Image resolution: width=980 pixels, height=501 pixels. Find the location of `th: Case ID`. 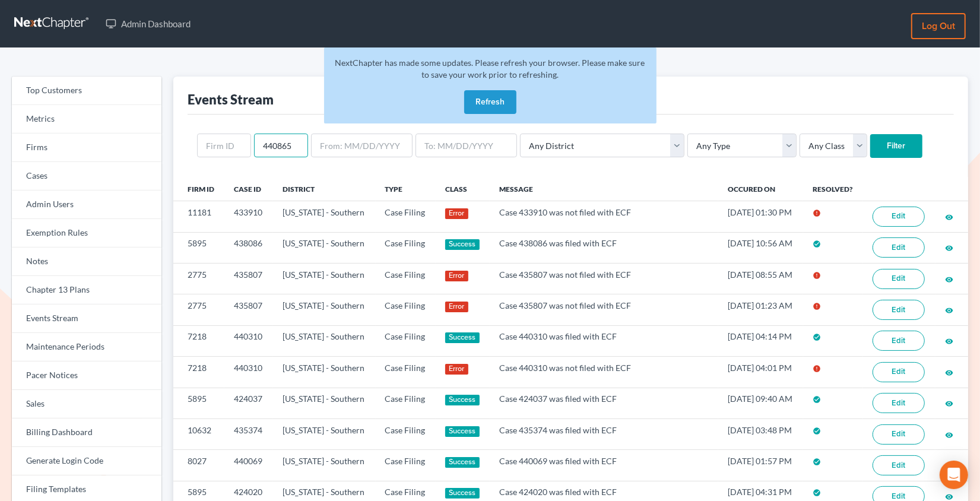

th: Case ID is located at coordinates (248, 189).